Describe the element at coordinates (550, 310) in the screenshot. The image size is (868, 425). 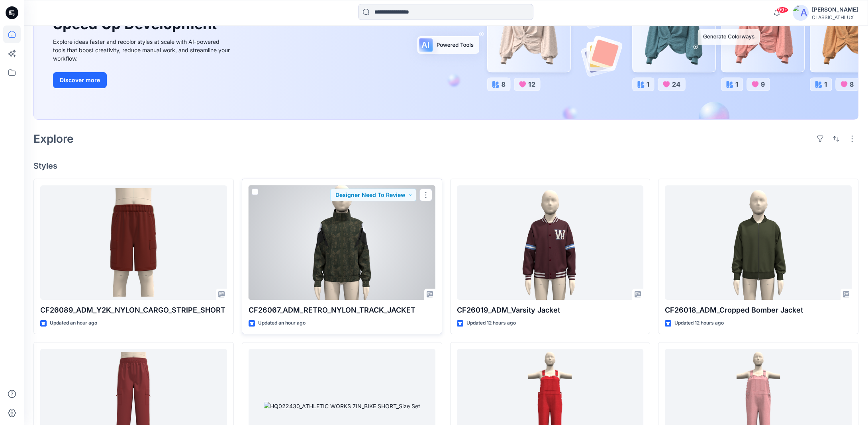
I see `p: CF26019_ADM_Varsity Jacket` at that location.